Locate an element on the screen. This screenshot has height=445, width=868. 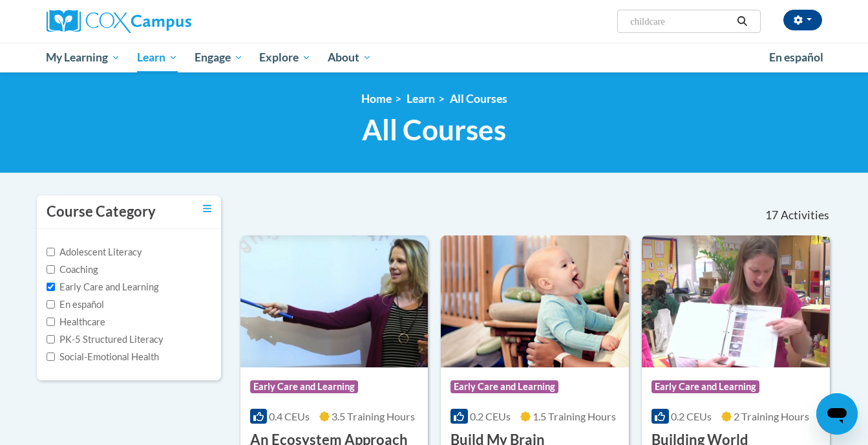
a: About is located at coordinates (349, 58).